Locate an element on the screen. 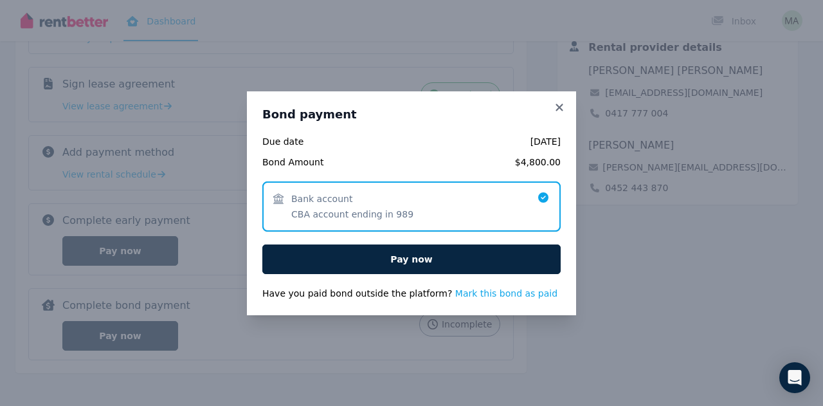  h3: Bond payment is located at coordinates (412, 114).